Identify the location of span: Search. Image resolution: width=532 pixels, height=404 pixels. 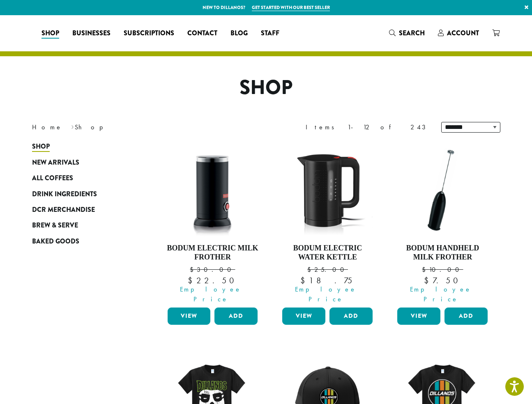
(412, 33).